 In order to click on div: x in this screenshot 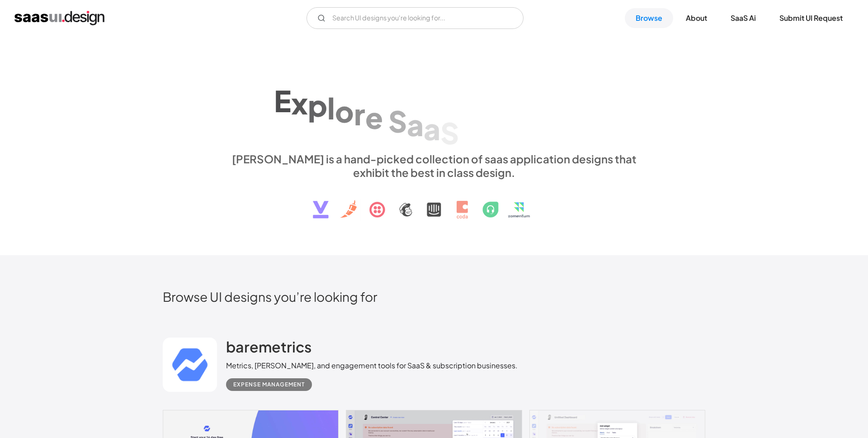, I will do `click(299, 103)`.